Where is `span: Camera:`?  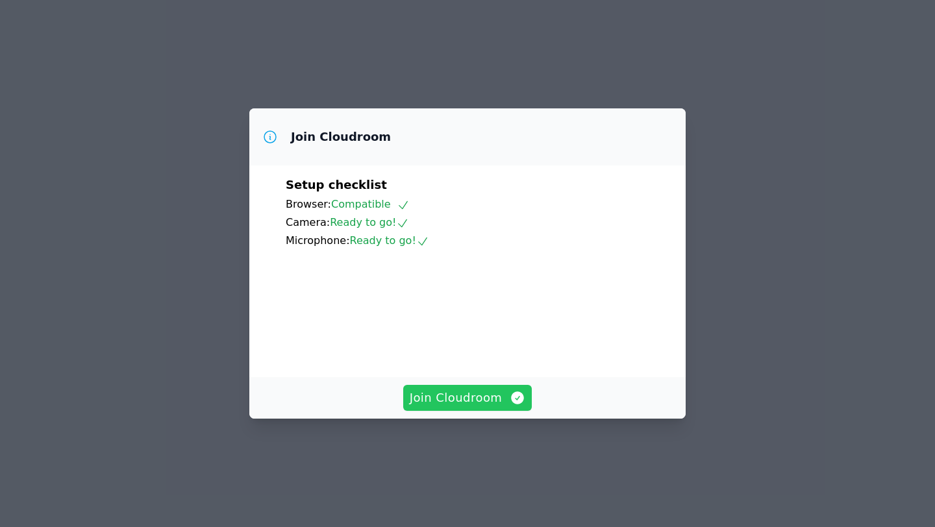
span: Camera: is located at coordinates (308, 222).